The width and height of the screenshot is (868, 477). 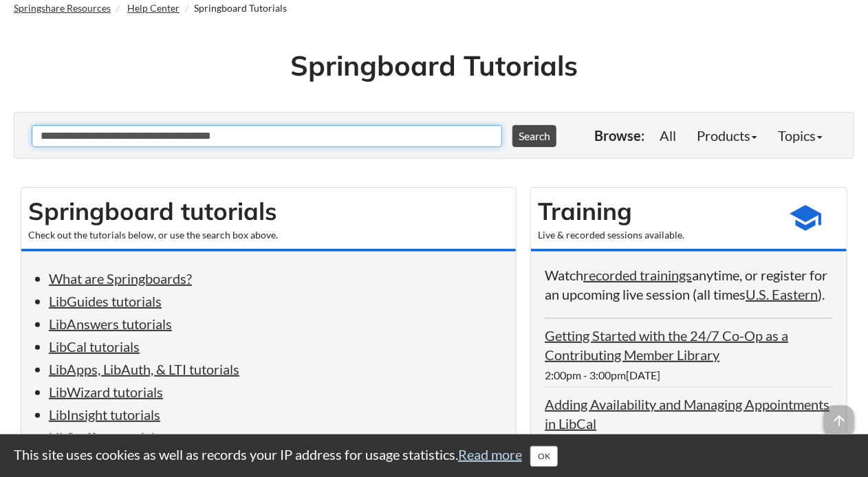 What do you see at coordinates (666, 345) in the screenshot?
I see `a: Getting Started with the 24/7 Co-Op as a Contributing Member Library` at bounding box center [666, 345].